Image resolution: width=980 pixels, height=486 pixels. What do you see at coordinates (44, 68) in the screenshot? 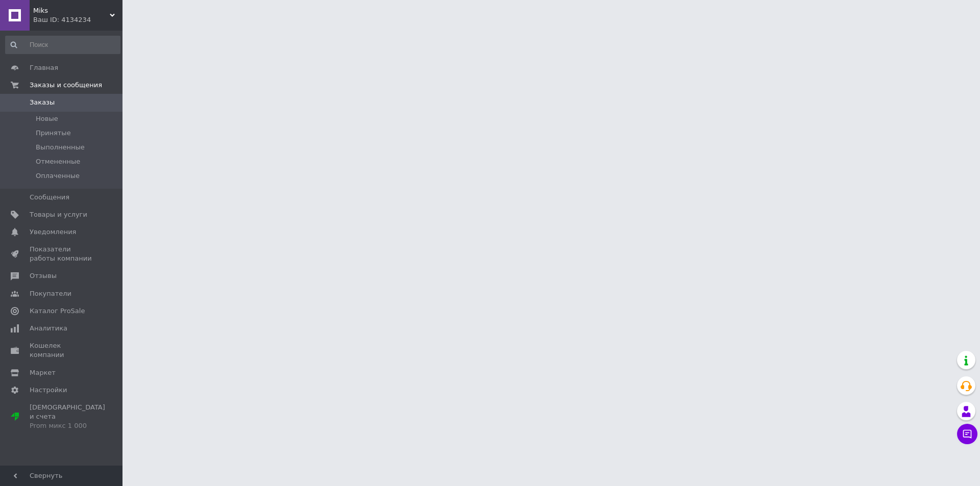
I see `span: Главная` at bounding box center [44, 68].